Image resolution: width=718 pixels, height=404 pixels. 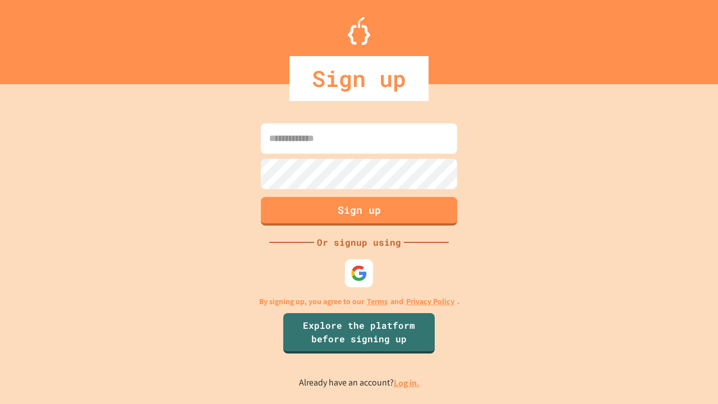 I want to click on p: By signing up, you agree to our and ., so click(x=359, y=301).